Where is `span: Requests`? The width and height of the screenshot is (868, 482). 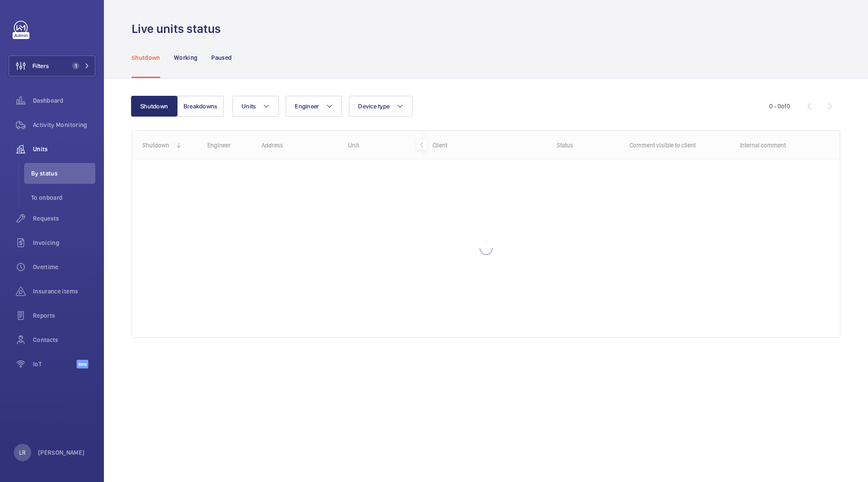
span: Requests is located at coordinates (64, 219).